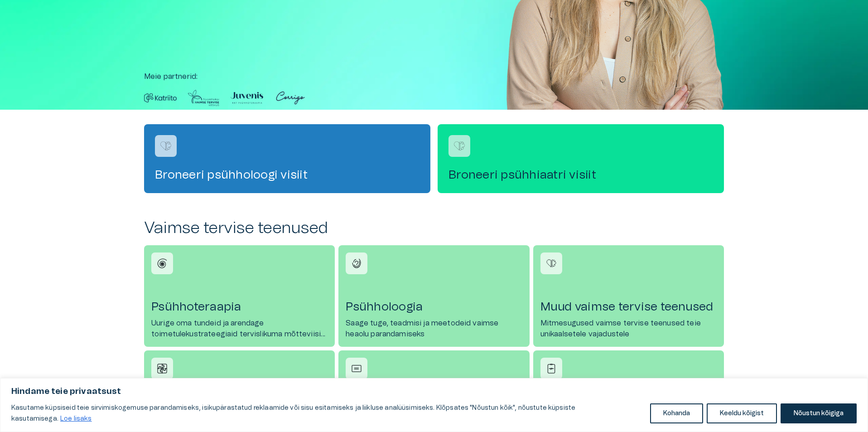 The height and width of the screenshot is (432, 868). Describe the element at coordinates (819, 413) in the screenshot. I see `button: Nõustun kõigiga` at that location.